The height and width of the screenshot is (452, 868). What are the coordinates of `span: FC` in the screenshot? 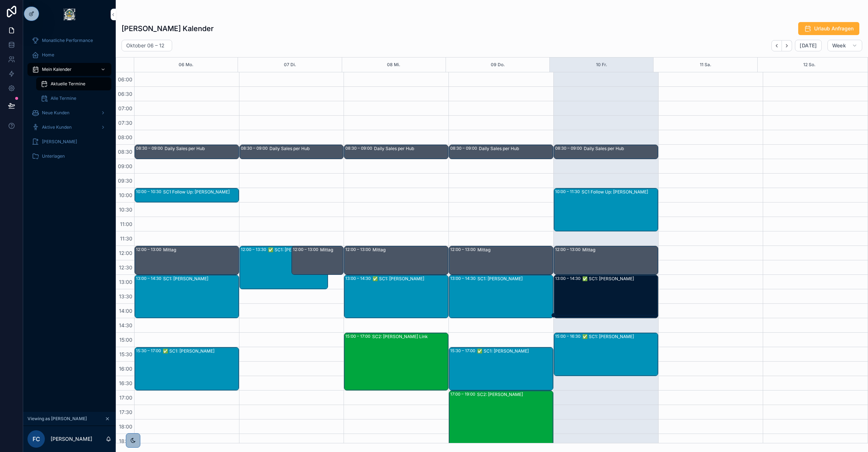 It's located at (36, 439).